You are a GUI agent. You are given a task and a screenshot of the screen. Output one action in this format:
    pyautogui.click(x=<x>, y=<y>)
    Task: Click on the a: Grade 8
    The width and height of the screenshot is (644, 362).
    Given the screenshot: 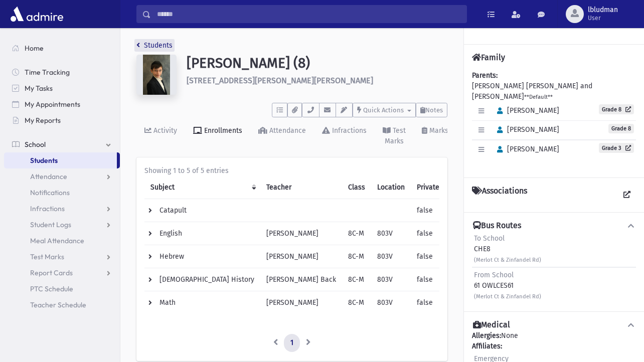 What is the action you would take?
    pyautogui.click(x=617, y=110)
    